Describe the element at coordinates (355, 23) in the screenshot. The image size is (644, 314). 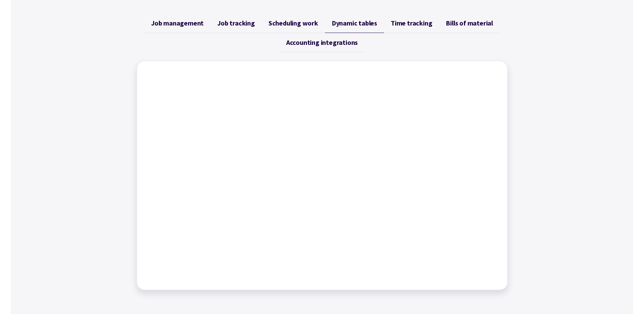
I see `span: Dynamic tables` at that location.